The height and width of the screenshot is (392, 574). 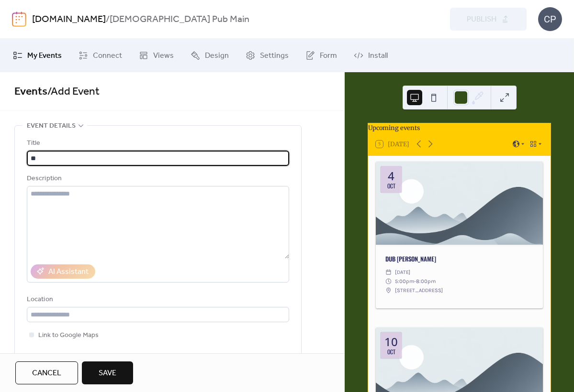 I want to click on a: Settings, so click(x=267, y=55).